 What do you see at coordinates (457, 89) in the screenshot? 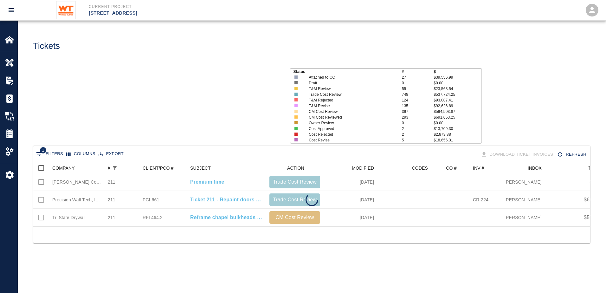
I see `p: $23,568.54` at bounding box center [457, 89].